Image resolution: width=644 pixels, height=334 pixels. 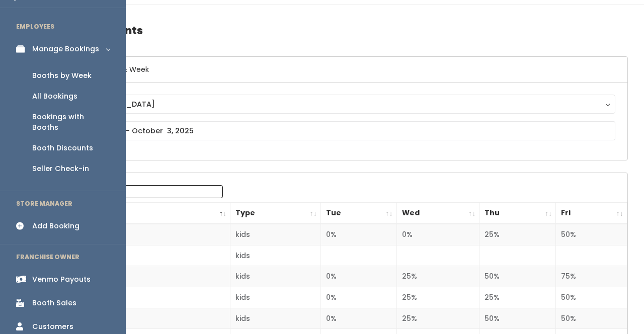 I want to click on th: Fri: activate to sort column ascending, so click(x=592, y=213).